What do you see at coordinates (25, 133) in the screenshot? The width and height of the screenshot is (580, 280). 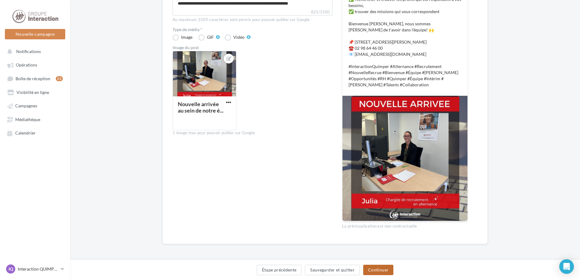 I see `span: Calendrier` at bounding box center [25, 133].